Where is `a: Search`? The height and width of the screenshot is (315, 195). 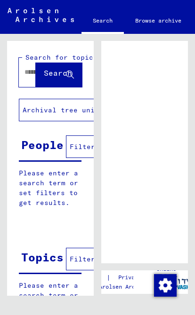
a: Search is located at coordinates (103, 22).